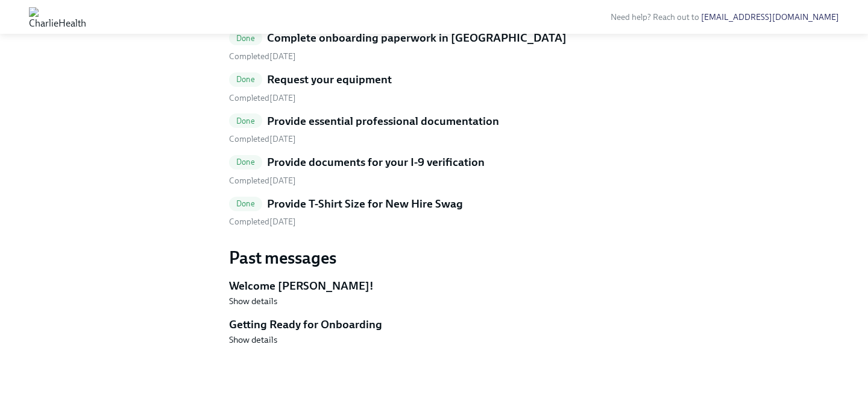  What do you see at coordinates (382, 121) in the screenshot?
I see `h5: Provide essential professional documentation` at bounding box center [382, 121].